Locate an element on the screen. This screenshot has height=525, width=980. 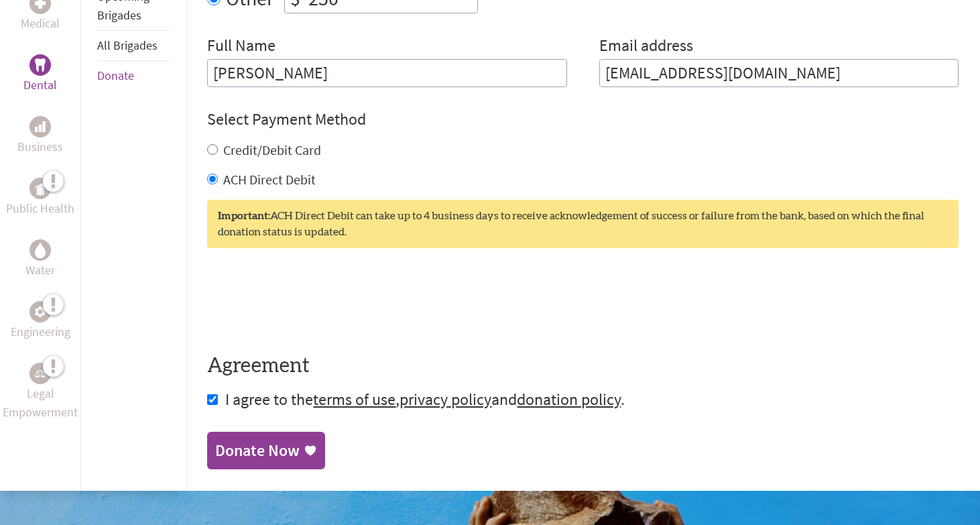
a: WaterWater is located at coordinates (40, 259).